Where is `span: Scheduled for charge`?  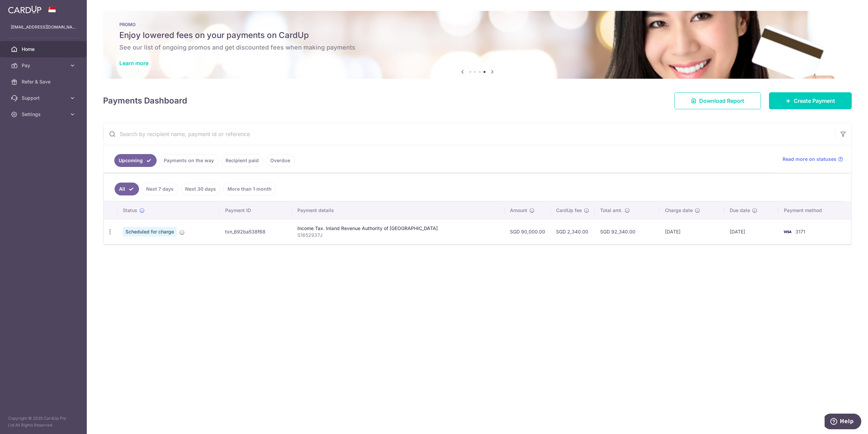
span: Scheduled for charge is located at coordinates (149, 232).